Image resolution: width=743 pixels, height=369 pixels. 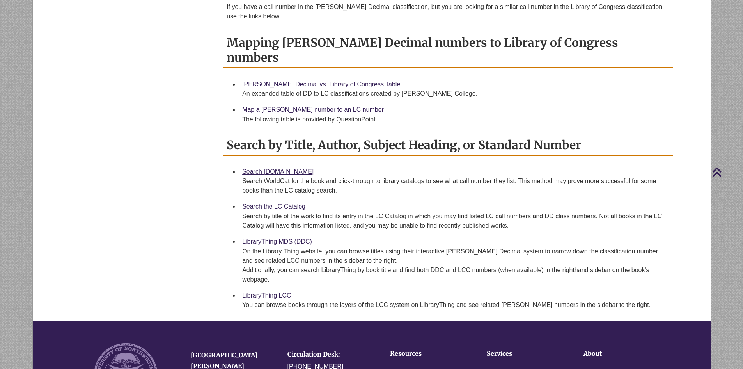 What do you see at coordinates (274, 206) in the screenshot?
I see `a: Search the LC Catalog` at bounding box center [274, 206].